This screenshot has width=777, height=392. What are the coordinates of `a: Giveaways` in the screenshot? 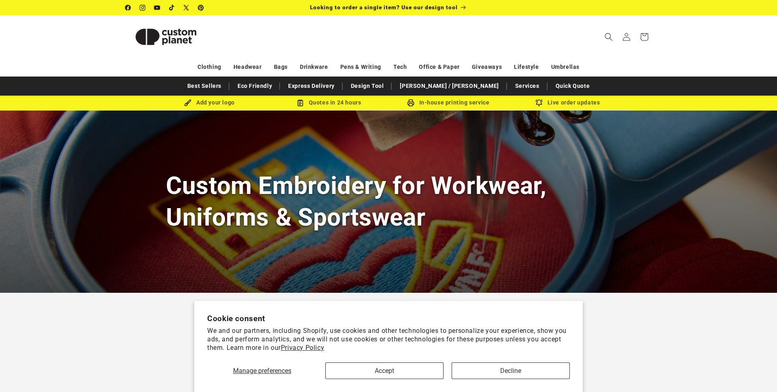 It's located at (487, 67).